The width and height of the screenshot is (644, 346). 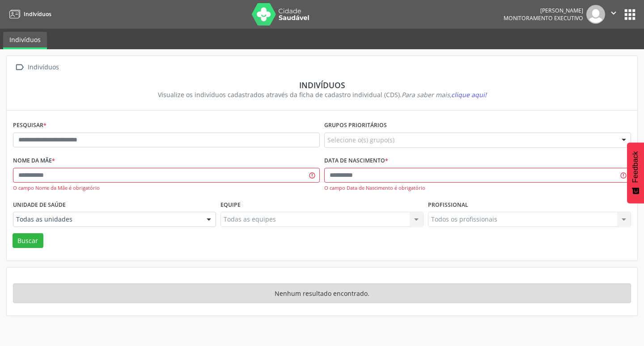 I want to click on span: Selecione o(s) grupo(s), so click(x=361, y=140).